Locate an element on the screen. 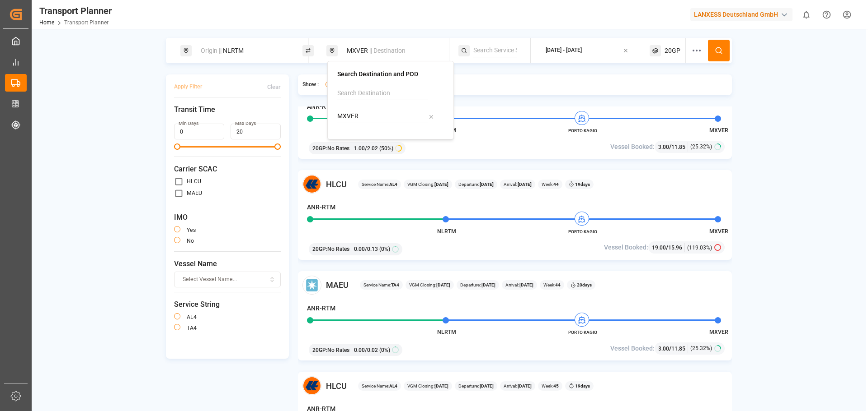 The image size is (868, 411). label: MAEU is located at coordinates (194, 193).